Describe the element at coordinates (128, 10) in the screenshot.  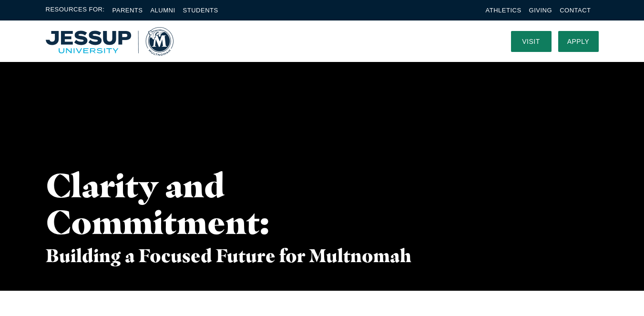
I see `a: Parents` at that location.